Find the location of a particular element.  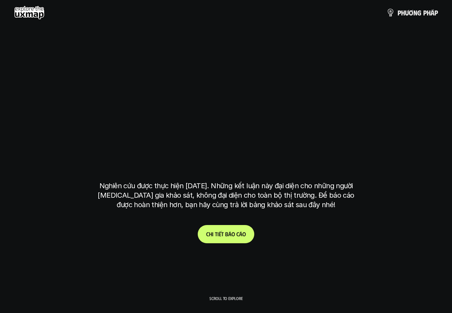

span: n is located at coordinates (415, 13).